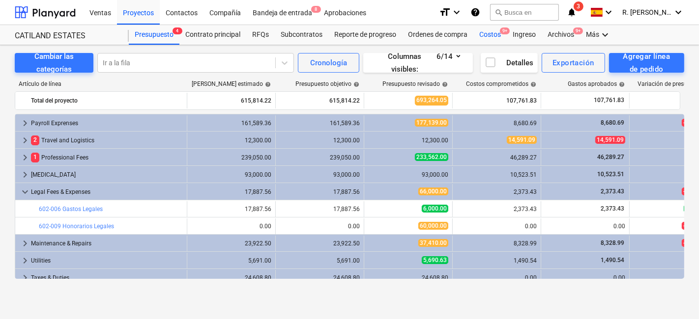 This screenshot has width=699, height=319. What do you see at coordinates (431, 123) in the screenshot?
I see `span: 177,139.00` at bounding box center [431, 123].